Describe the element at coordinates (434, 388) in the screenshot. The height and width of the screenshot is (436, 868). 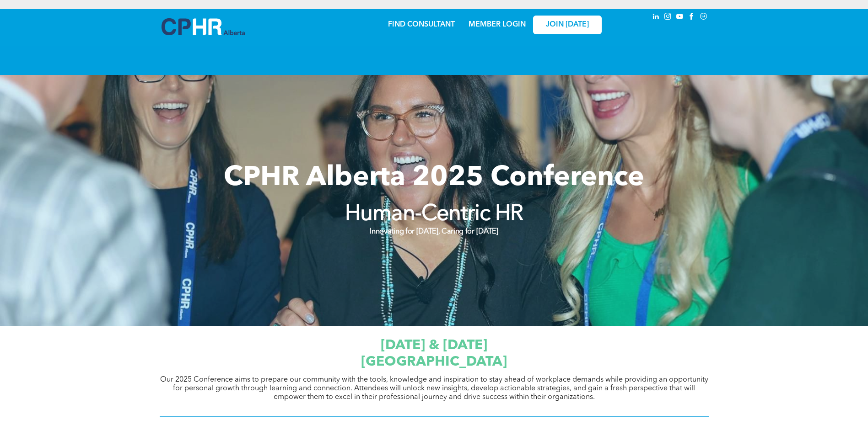
I see `span: Our 2025 Conference aims to prepare our community with the tools, knowledge and inspiration to st...` at that location.